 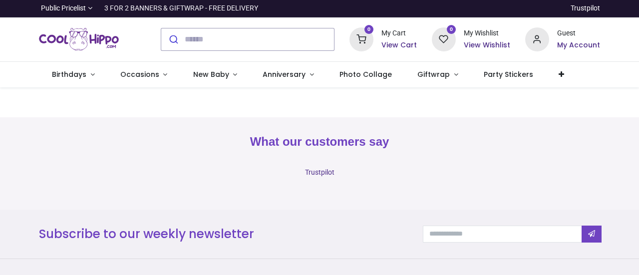 I want to click on button: Submit, so click(x=173, y=39).